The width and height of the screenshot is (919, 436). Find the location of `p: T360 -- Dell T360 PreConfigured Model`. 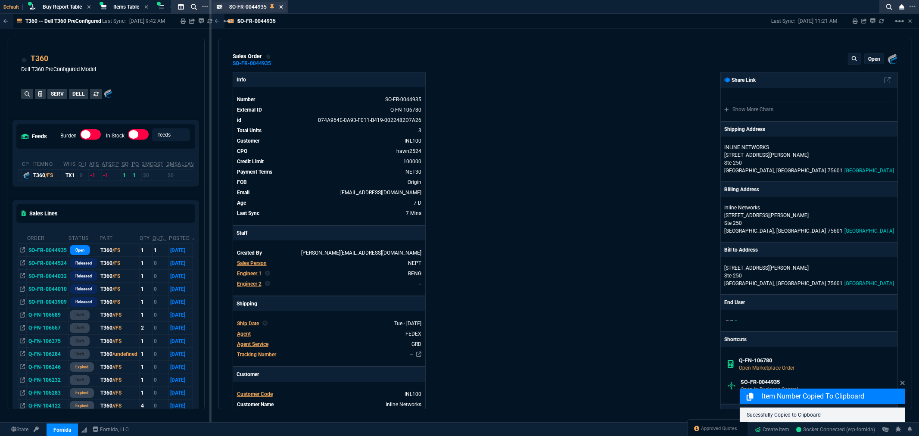

p: T360 -- Dell T360 PreConfigured Model is located at coordinates (71, 21).